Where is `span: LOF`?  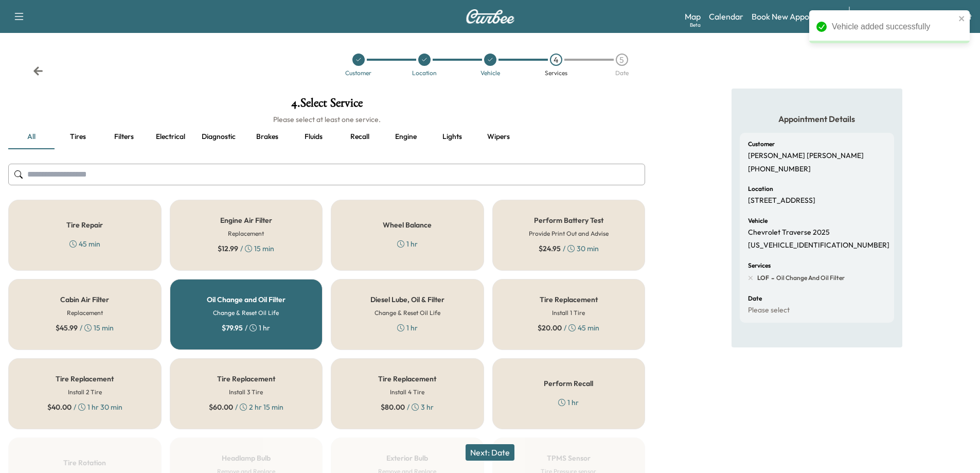
span: LOF is located at coordinates (763, 278).